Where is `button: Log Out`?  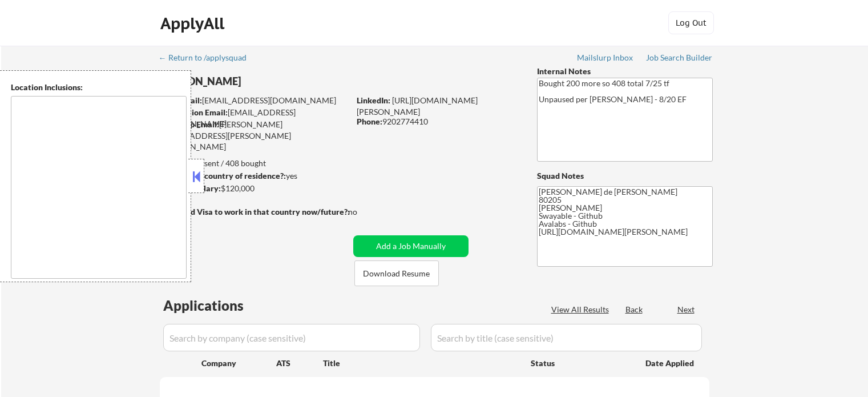
button: Log Out is located at coordinates (692, 23).